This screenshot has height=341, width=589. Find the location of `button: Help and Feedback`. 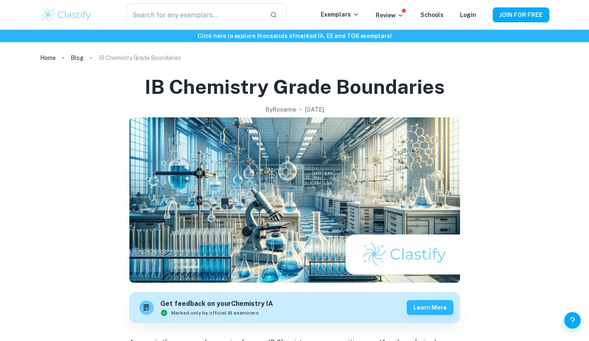

button: Help and Feedback is located at coordinates (573, 321).